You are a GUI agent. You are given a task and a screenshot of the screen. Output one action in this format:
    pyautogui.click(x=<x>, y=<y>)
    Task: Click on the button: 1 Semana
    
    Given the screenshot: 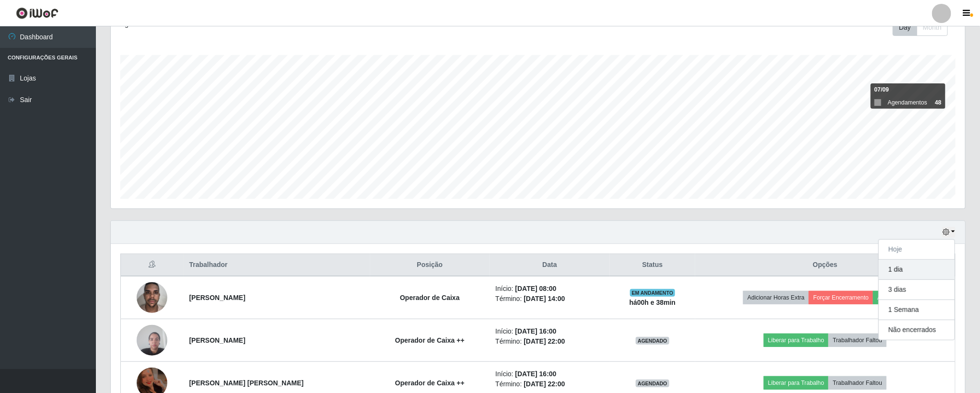 What is the action you would take?
    pyautogui.click(x=917, y=311)
    